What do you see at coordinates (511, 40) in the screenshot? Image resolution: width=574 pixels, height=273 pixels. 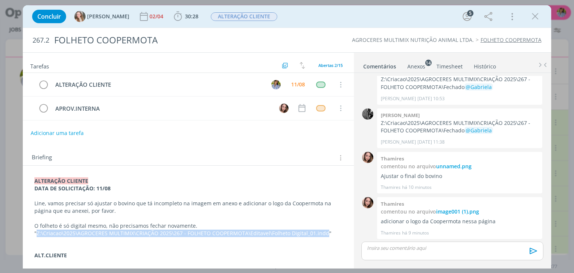 I see `a: FOLHETO COOPERMOTA` at bounding box center [511, 40].